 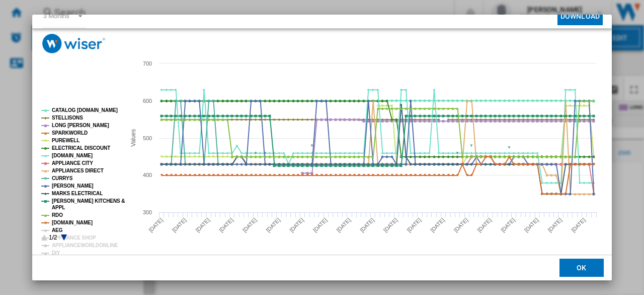 I want to click on tspan: MARKS ELECTRICAL, so click(x=77, y=193).